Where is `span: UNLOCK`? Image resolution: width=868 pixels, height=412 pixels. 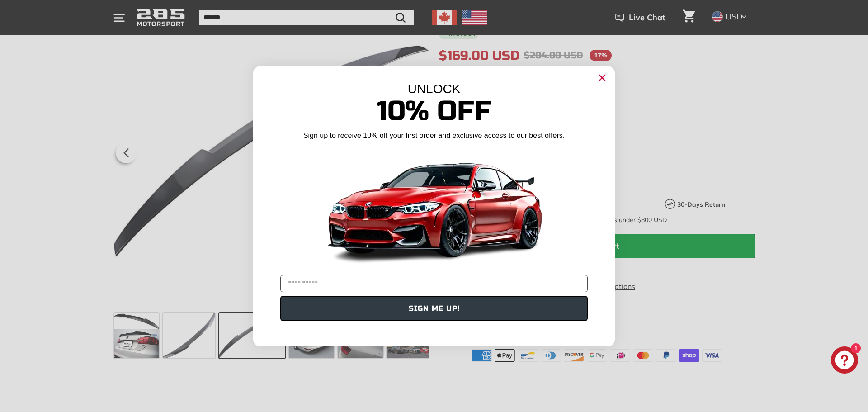 span: UNLOCK is located at coordinates (434, 89).